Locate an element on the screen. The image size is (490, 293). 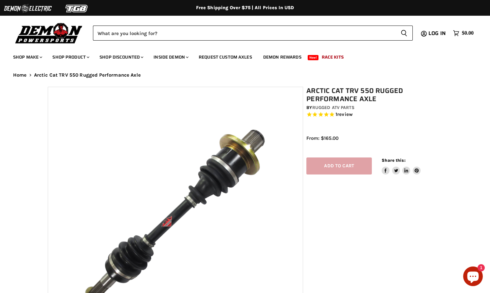
button: Search is located at coordinates (404, 33).